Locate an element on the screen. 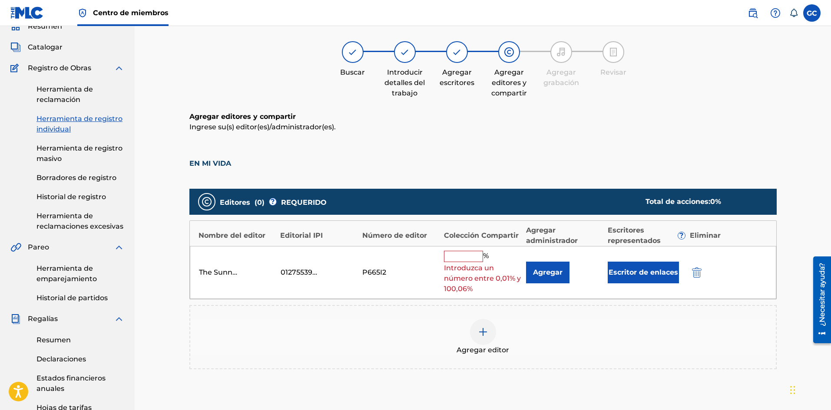  img: Icono indicador de paso para búsqueda is located at coordinates (353, 52).